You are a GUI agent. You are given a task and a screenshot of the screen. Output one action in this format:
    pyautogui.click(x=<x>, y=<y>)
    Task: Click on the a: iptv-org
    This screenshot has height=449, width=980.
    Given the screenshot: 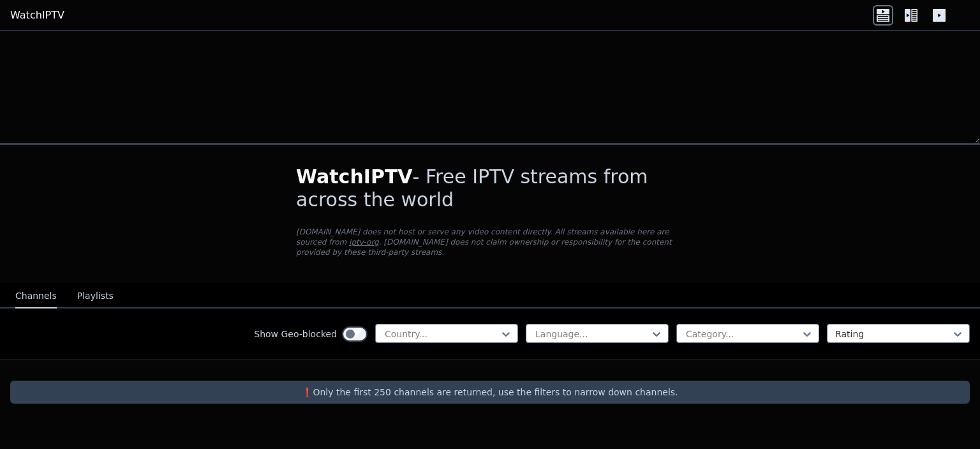 What is the action you would take?
    pyautogui.click(x=364, y=242)
    